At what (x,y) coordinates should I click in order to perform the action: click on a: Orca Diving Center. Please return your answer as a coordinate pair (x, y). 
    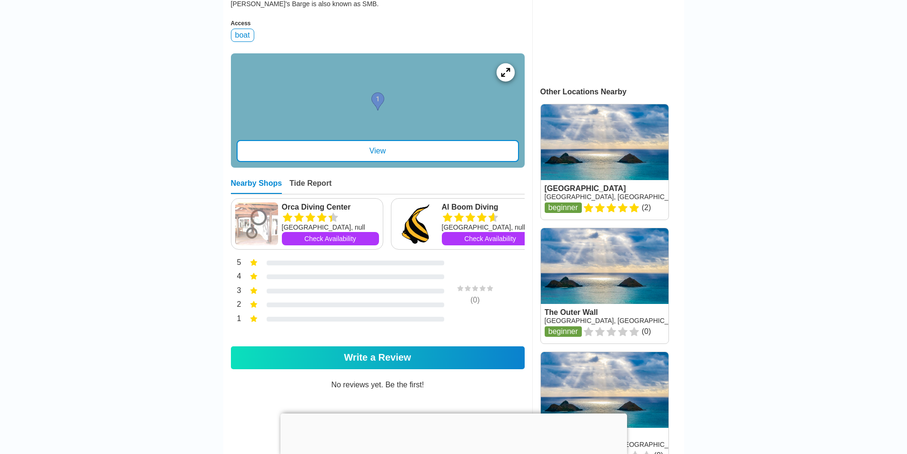
    Looking at the image, I should click on (330, 207).